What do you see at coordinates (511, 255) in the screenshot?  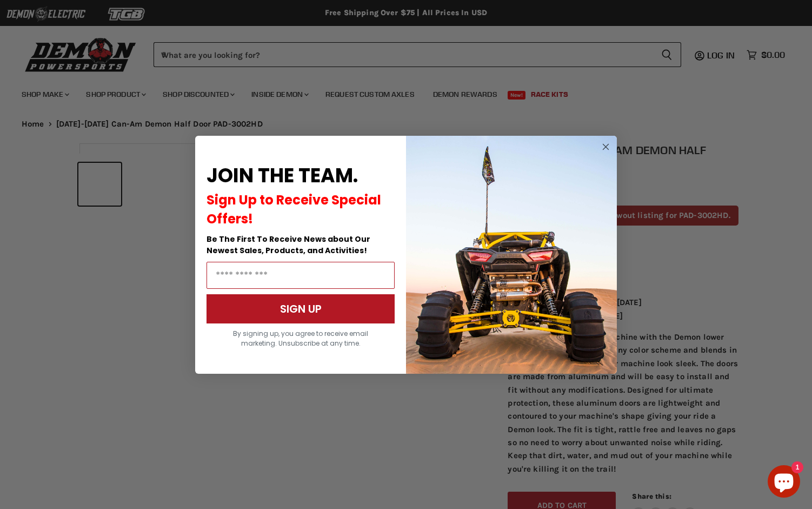 I see `img: a9095488-b6e7-41ba-879d-588abfab540b.jpeg` at bounding box center [511, 255].